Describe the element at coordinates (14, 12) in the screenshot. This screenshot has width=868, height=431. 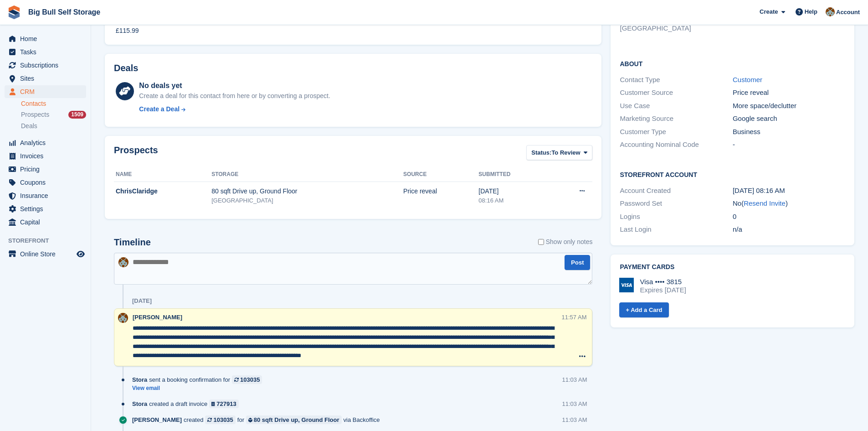
I see `img: stora-icon-8386f47178a22dfd0bd8f6a31ec36ba5ce8667c1dd55bd0f319d3a0aa187defe.svg` at that location.